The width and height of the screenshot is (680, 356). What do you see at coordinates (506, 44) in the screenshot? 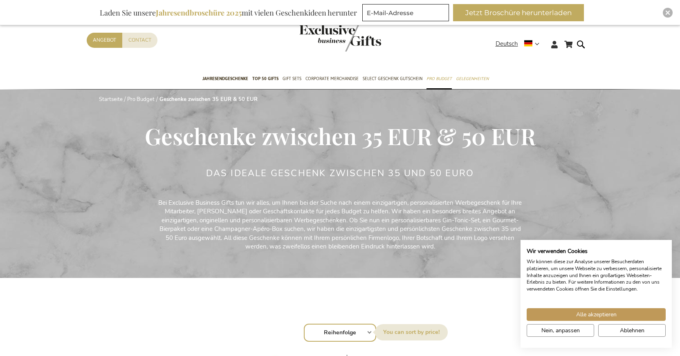
I see `span: Deutsch` at bounding box center [506, 44].